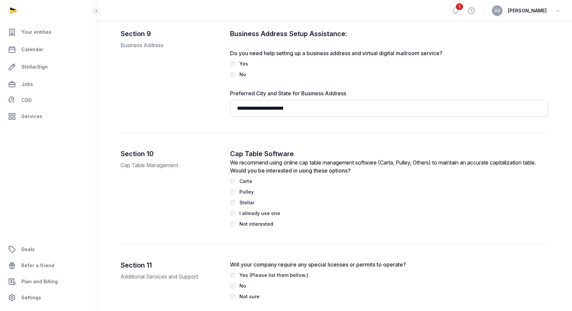 This screenshot has height=311, width=572. I want to click on a: CDD, so click(48, 100).